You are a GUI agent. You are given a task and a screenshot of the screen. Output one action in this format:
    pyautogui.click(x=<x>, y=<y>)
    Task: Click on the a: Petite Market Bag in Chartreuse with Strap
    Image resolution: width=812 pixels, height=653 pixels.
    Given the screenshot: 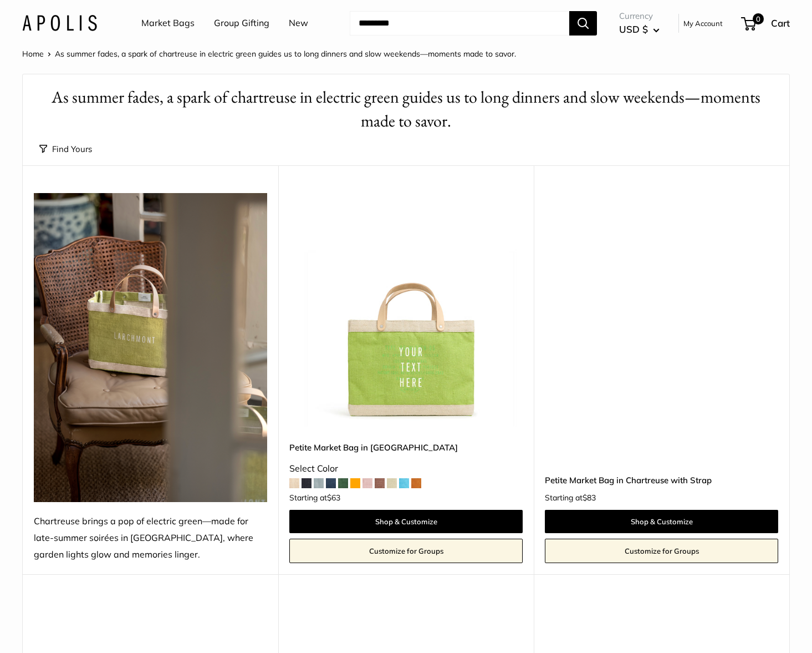 What is the action you would take?
    pyautogui.click(x=662, y=480)
    